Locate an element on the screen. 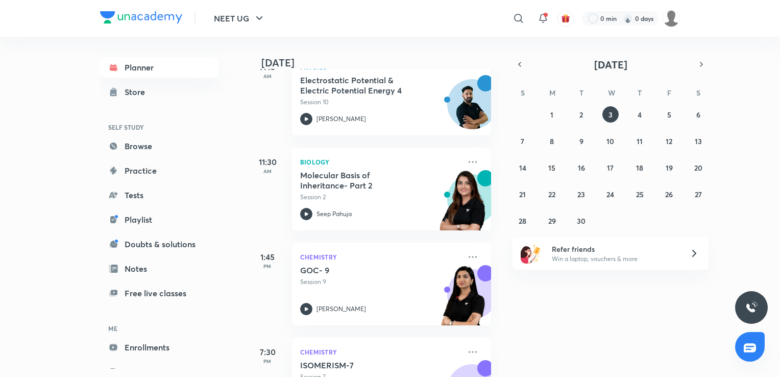  abbr: September 8, 2025 is located at coordinates (552, 141).